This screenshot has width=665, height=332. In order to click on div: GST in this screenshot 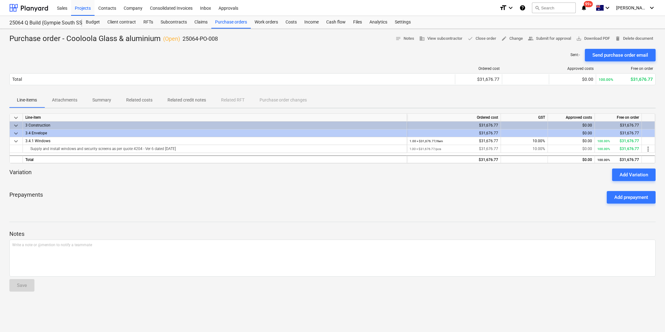, I will do `click(524, 117)`.